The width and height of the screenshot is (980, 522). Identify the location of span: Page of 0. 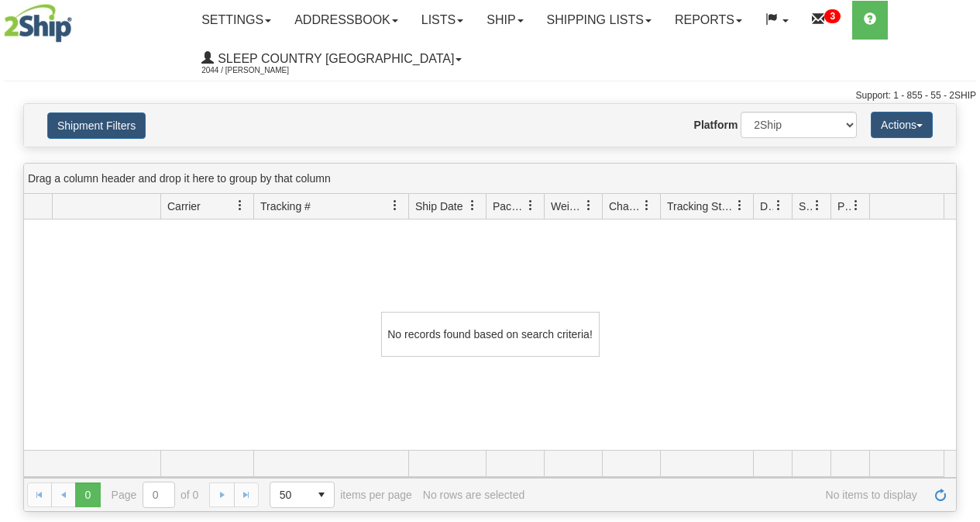
(155, 494).